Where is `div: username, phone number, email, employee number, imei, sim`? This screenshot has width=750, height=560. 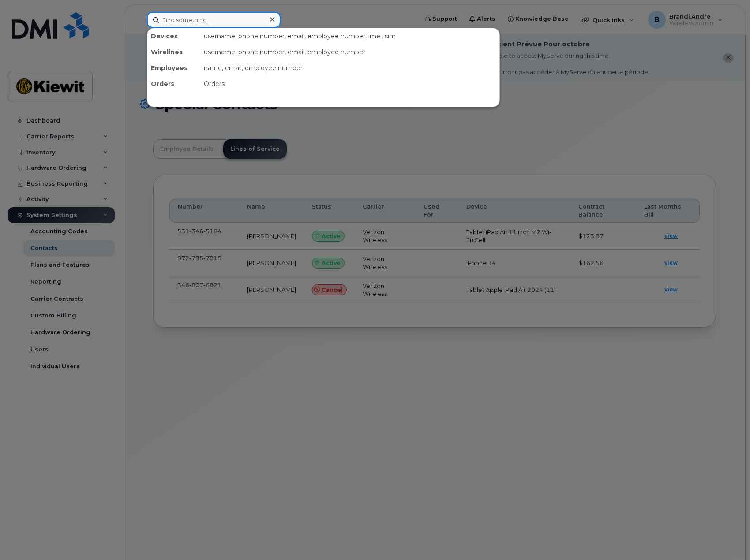
div: username, phone number, email, employee number, imei, sim is located at coordinates (350, 36).